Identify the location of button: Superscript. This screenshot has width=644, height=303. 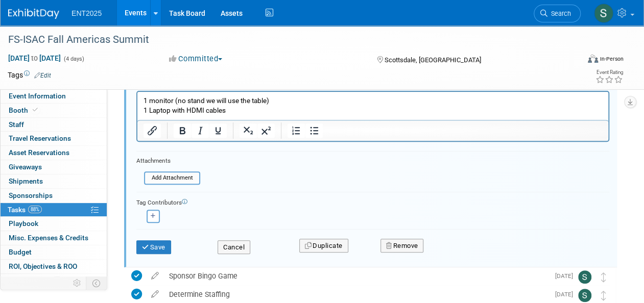
(266, 131).